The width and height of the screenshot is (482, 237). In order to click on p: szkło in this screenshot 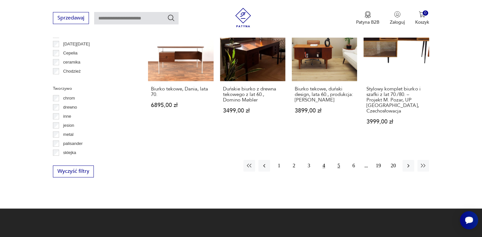, I will do `click(68, 162)`.